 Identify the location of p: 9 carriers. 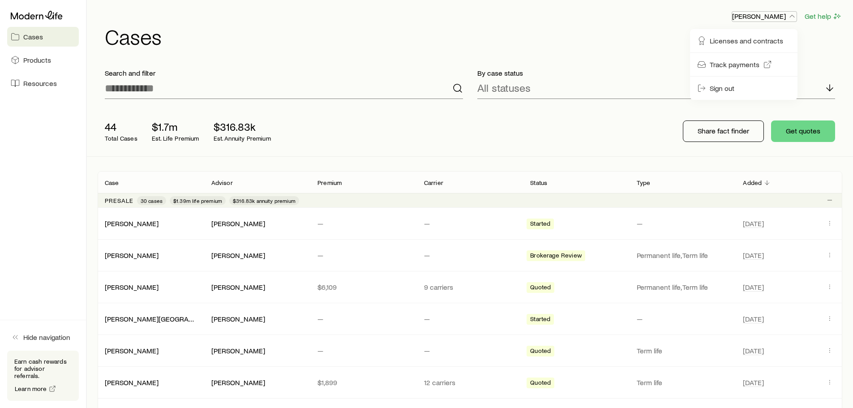
(470, 287).